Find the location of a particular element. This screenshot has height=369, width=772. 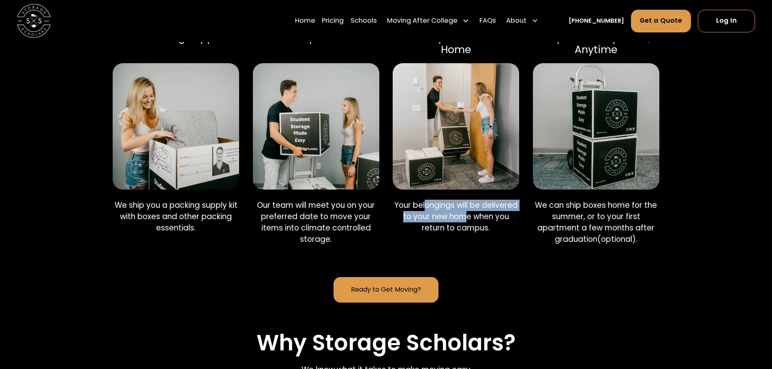

h2: Why Storage Scholars? is located at coordinates (386, 343).